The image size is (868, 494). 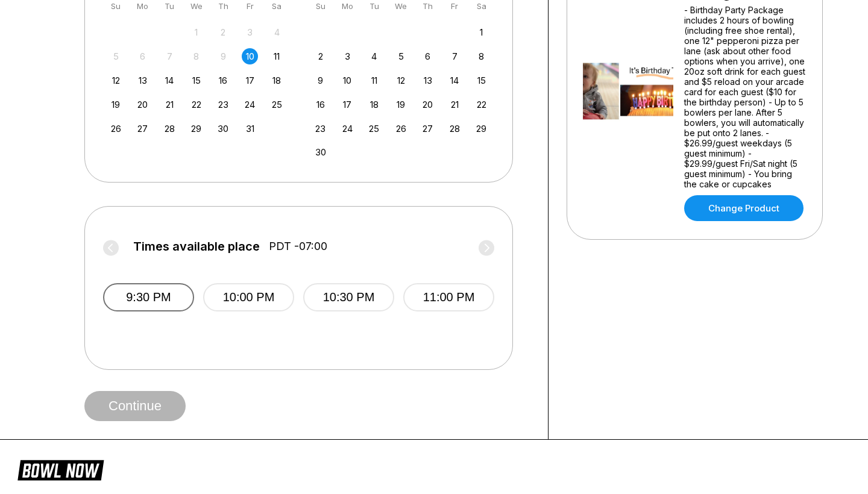 What do you see at coordinates (481, 32) in the screenshot?
I see `div: Choose Saturday, November 1st, 2025` at bounding box center [481, 32].